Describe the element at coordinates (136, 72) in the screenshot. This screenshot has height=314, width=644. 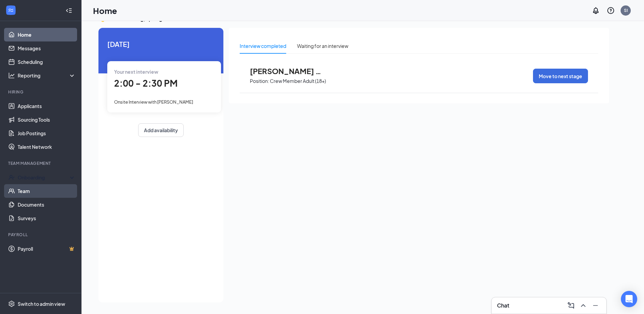
I see `span: Your next interview` at that location.